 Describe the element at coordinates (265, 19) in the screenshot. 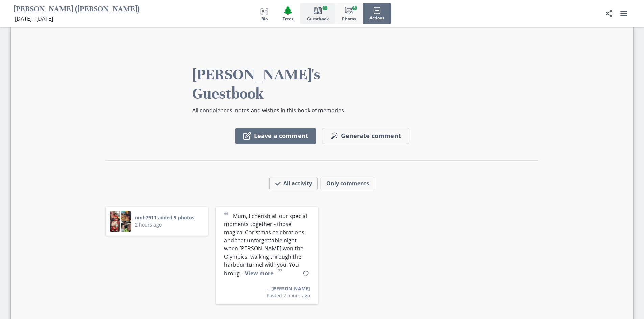

I see `span: Bio` at that location.